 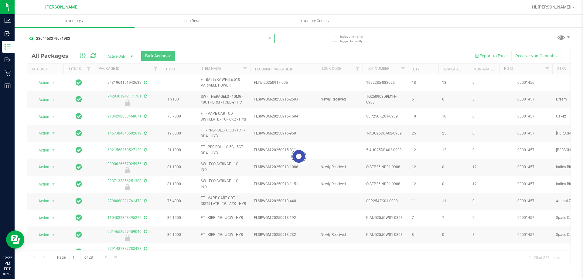 What do you see at coordinates (8, 73) in the screenshot?
I see `inline-svg: Retail` at bounding box center [8, 73].